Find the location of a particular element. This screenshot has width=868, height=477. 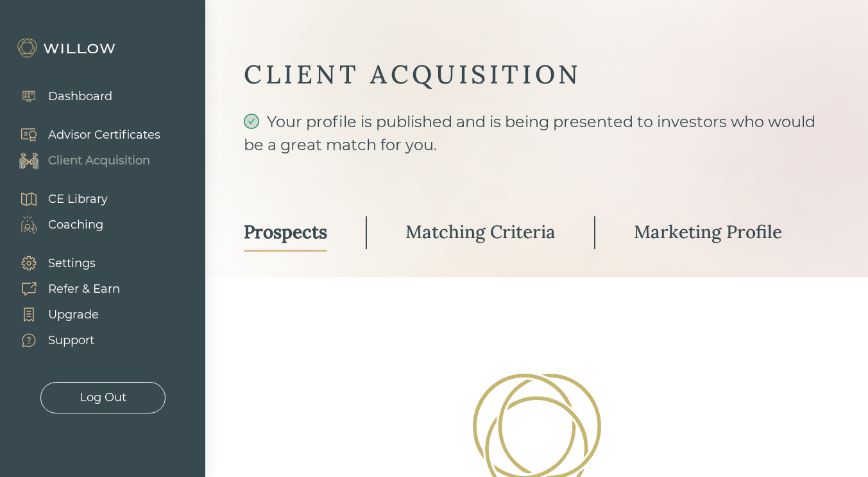

a: Dashboard is located at coordinates (59, 96).